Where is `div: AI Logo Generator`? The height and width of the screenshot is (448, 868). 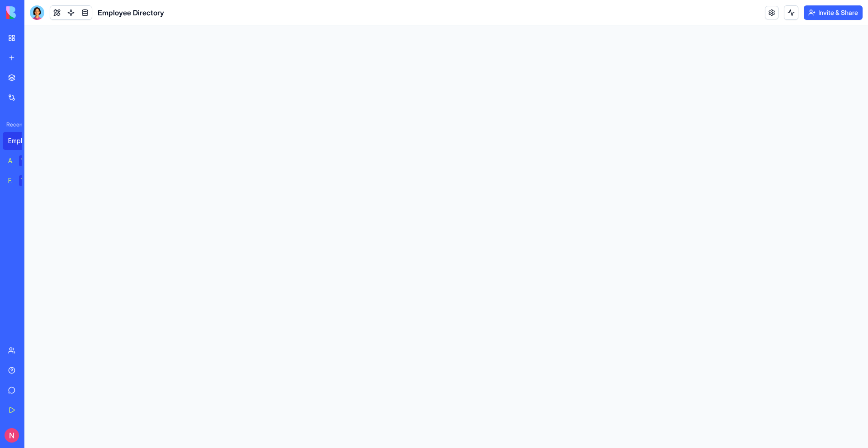
div: AI Logo Generator is located at coordinates (11, 161).